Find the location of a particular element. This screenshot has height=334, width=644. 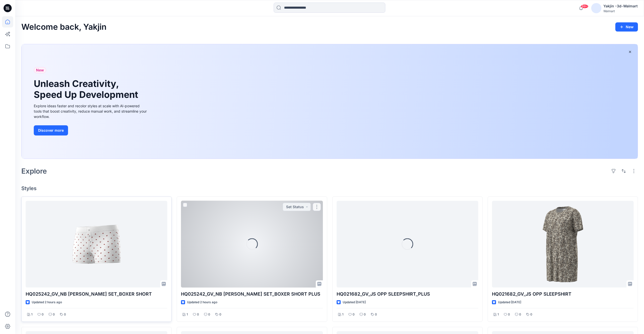

div: Explore ideas faster and recolor styles at scale with AI-powered tools that boost creativity, red... is located at coordinates (91, 111).